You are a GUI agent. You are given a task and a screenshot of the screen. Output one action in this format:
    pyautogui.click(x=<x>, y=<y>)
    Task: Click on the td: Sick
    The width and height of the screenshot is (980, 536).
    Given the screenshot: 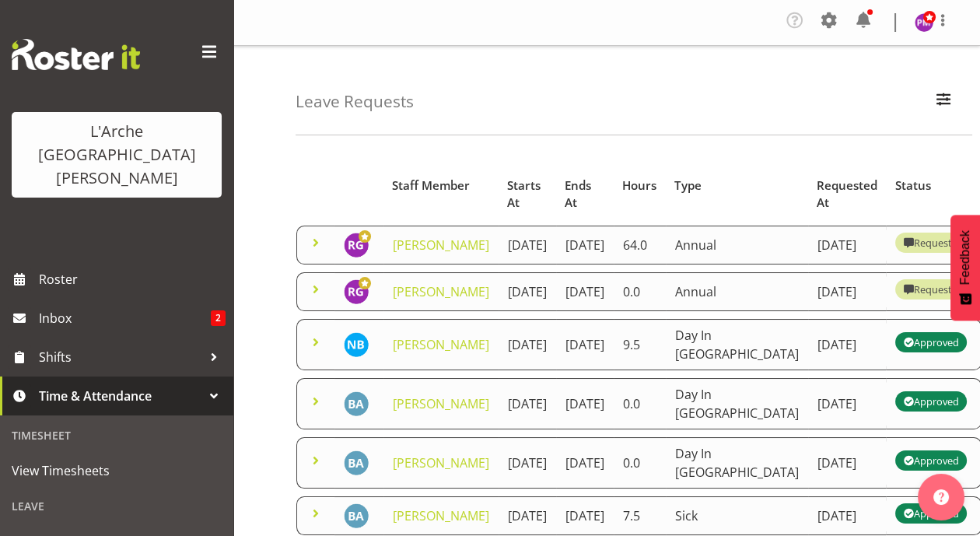 What is the action you would take?
    pyautogui.click(x=736, y=516)
    